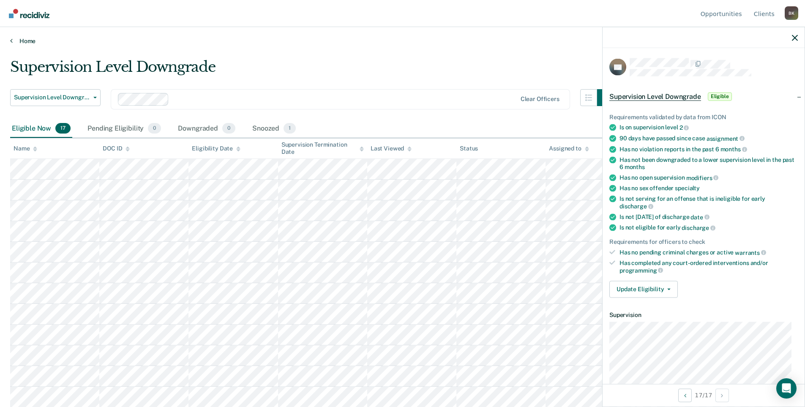 The image size is (805, 407). I want to click on div: 90 days have passed since case, so click(709, 138).